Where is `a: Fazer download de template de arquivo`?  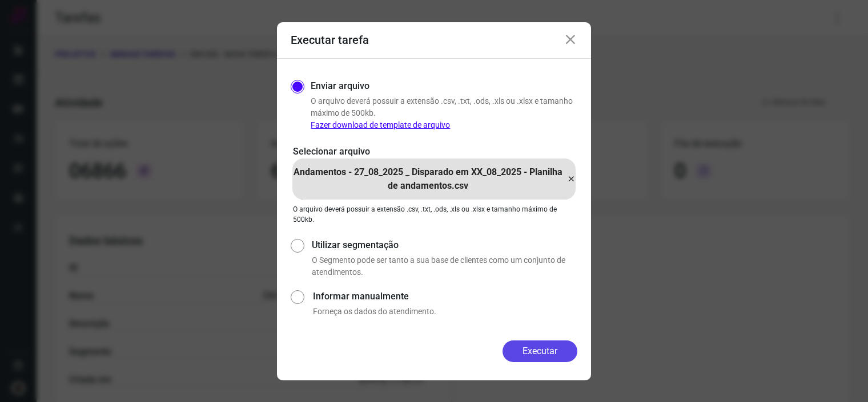
a: Fazer download de template de arquivo is located at coordinates (380, 125).